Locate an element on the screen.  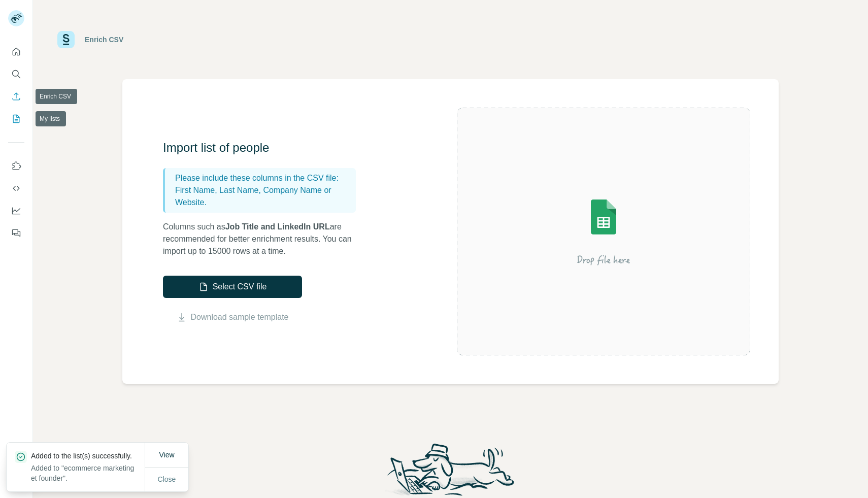
button: Quick start is located at coordinates (16, 52).